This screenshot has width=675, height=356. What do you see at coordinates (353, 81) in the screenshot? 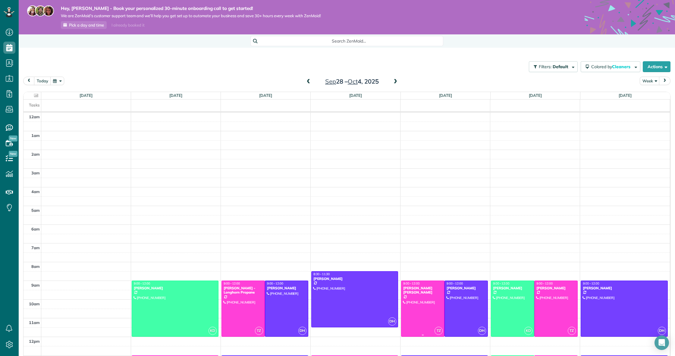
I see `span: Oct` at bounding box center [353, 81].